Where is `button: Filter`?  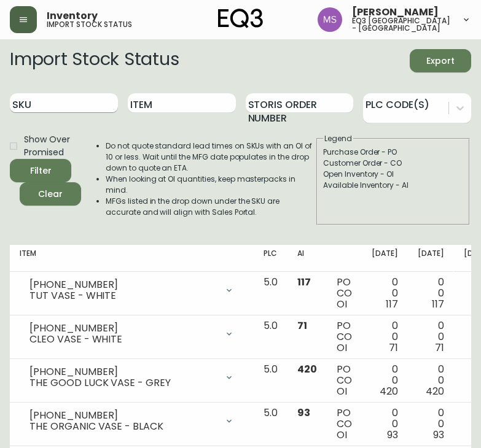
button: Filter is located at coordinates (41, 171).